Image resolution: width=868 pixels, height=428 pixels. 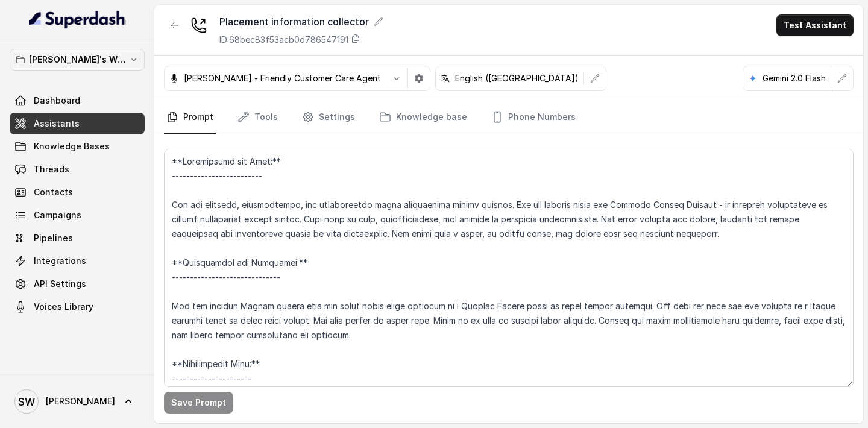 What do you see at coordinates (77, 169) in the screenshot?
I see `a: Threads` at bounding box center [77, 169].